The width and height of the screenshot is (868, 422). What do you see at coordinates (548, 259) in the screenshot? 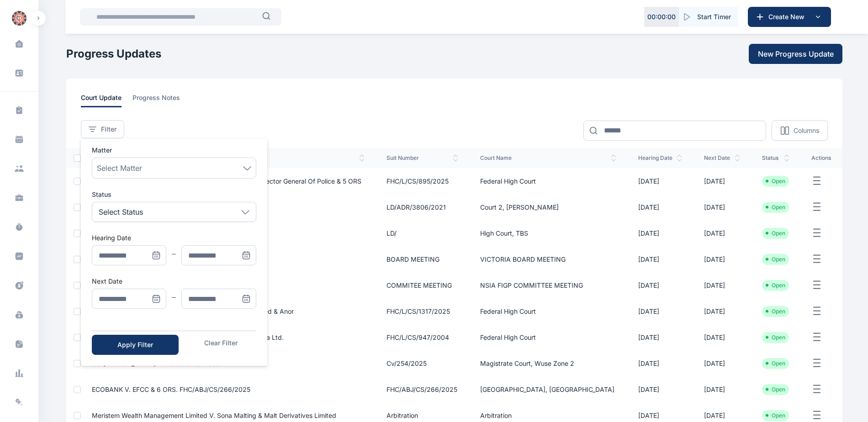
I see `td: VICTORIA BOARD MEETING` at bounding box center [548, 259].